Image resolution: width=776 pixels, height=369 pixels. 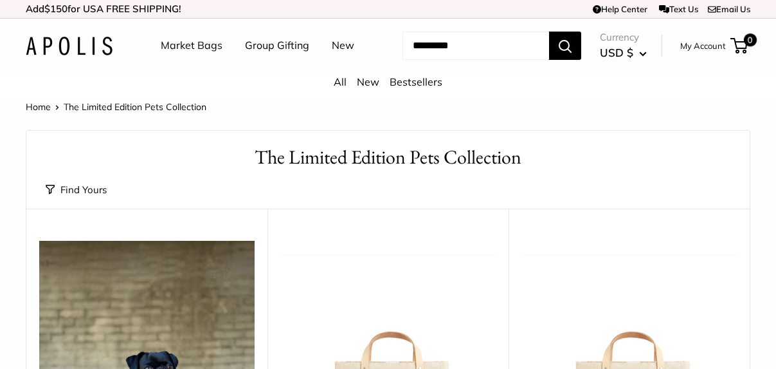 What do you see at coordinates (740, 46) in the screenshot?
I see `a: 0` at bounding box center [740, 46].